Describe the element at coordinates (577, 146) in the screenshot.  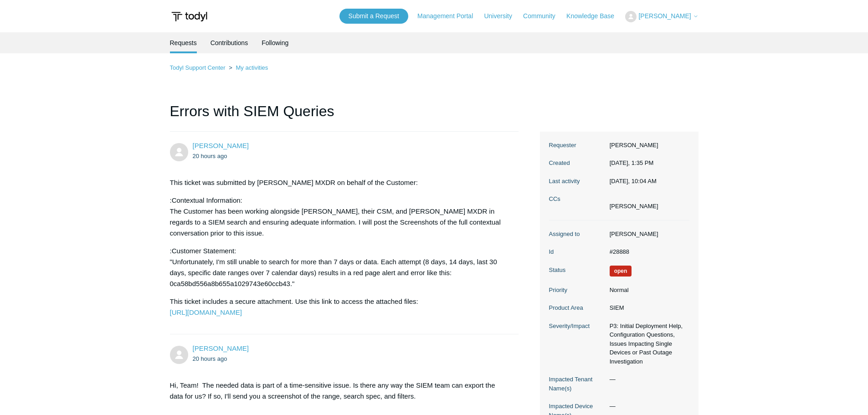
I see `dt: Requester` at that location.